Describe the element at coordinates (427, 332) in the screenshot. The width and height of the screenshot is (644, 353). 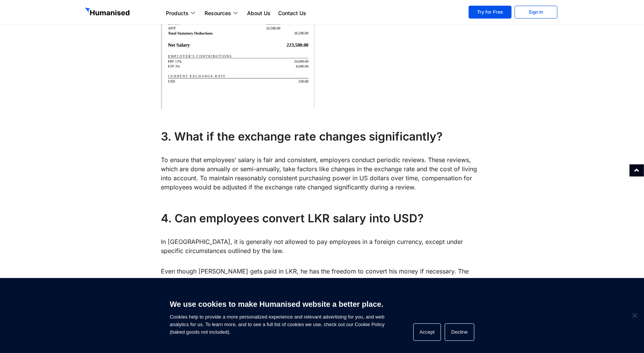
I see `button: Accept` at that location.